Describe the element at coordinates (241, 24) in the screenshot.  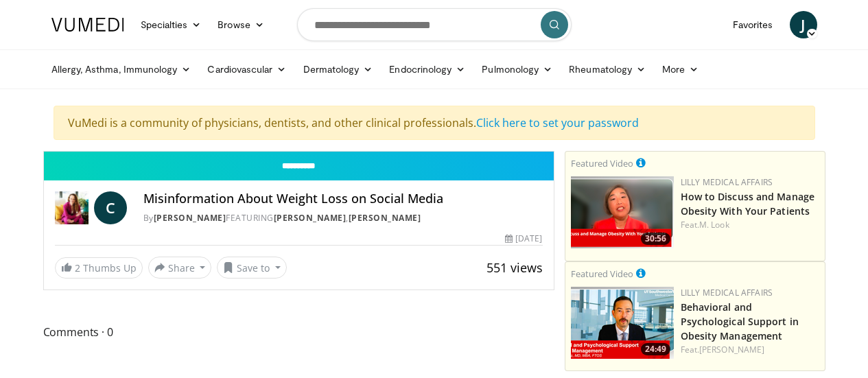
I see `a: Browse` at that location.